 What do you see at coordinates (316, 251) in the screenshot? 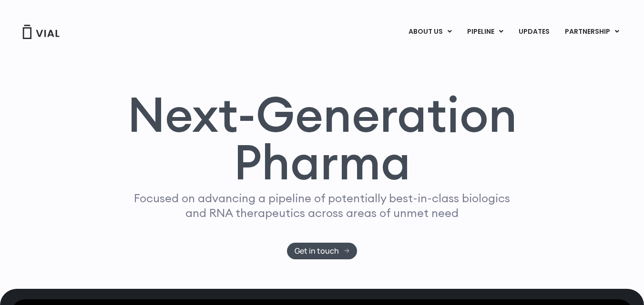
I see `span: Get in touch` at bounding box center [316, 251].